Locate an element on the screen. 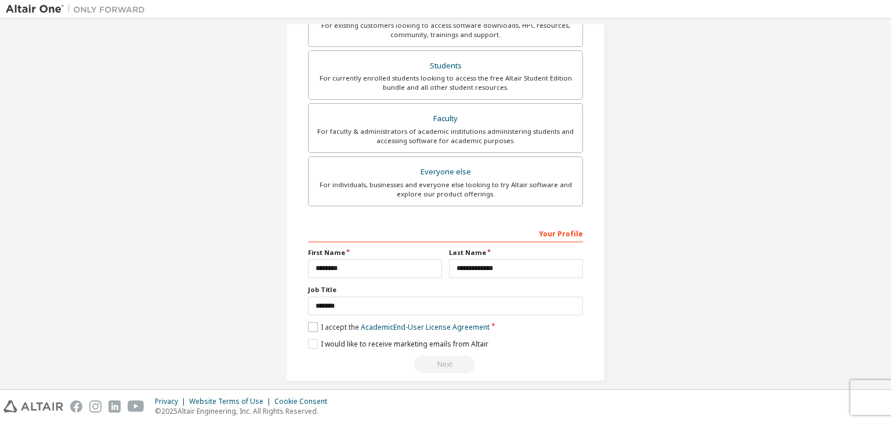 This screenshot has height=423, width=891. p: © 2025 Altair Engineering, Inc. All Rights Reserved. is located at coordinates (244, 411).